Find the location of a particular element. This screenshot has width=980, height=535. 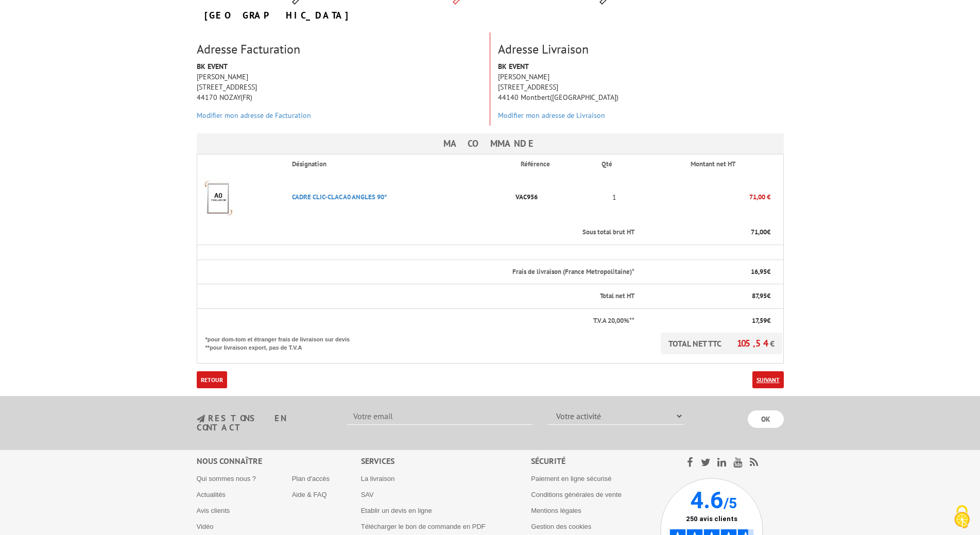

h3: Adresse Livraison is located at coordinates (641, 49).